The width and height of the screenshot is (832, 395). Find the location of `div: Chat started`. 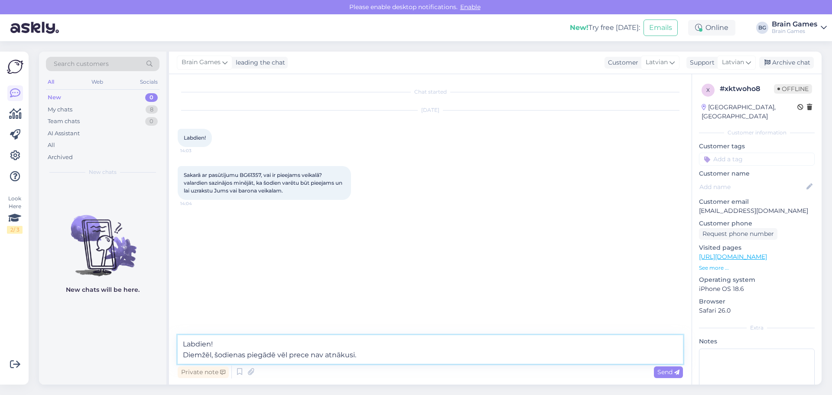

div: Chat started is located at coordinates (430, 92).